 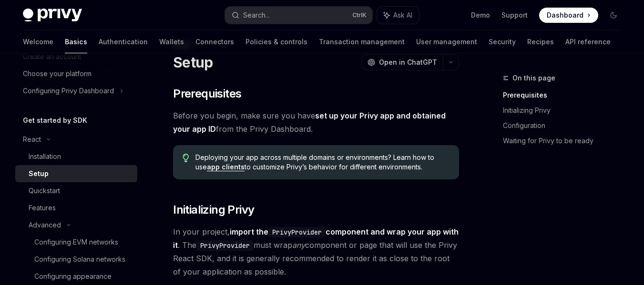 I want to click on span: Ask AI, so click(x=403, y=15).